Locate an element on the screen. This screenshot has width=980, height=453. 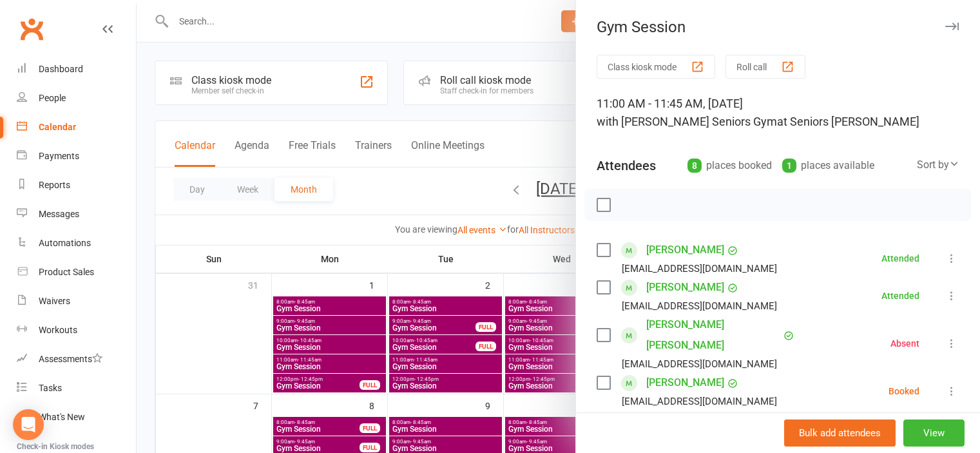
a: What's New is located at coordinates (76, 417).